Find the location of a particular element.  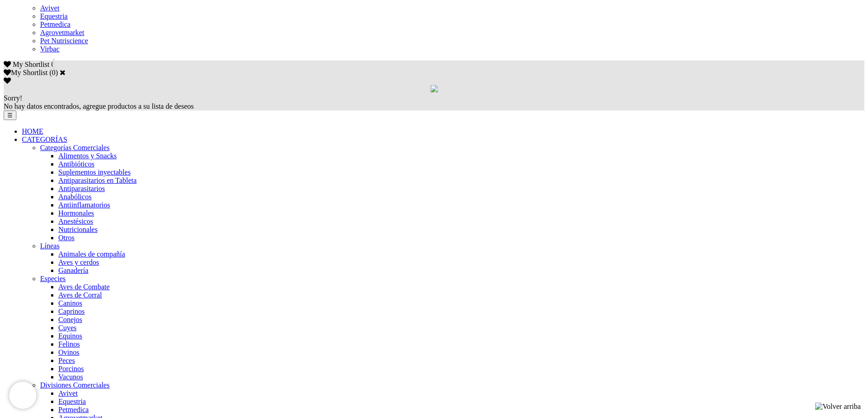

a: HOME is located at coordinates (32, 131).